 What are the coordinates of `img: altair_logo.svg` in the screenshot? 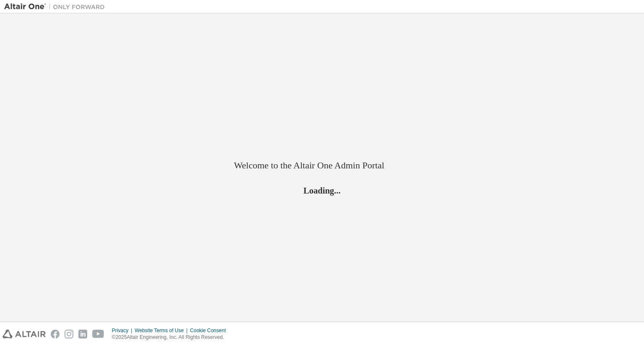 It's located at (24, 334).